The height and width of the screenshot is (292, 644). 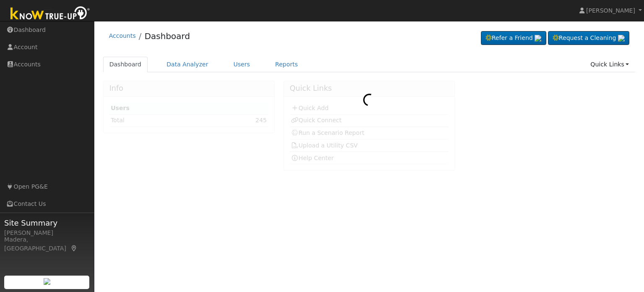 I want to click on a: Reports, so click(x=286, y=64).